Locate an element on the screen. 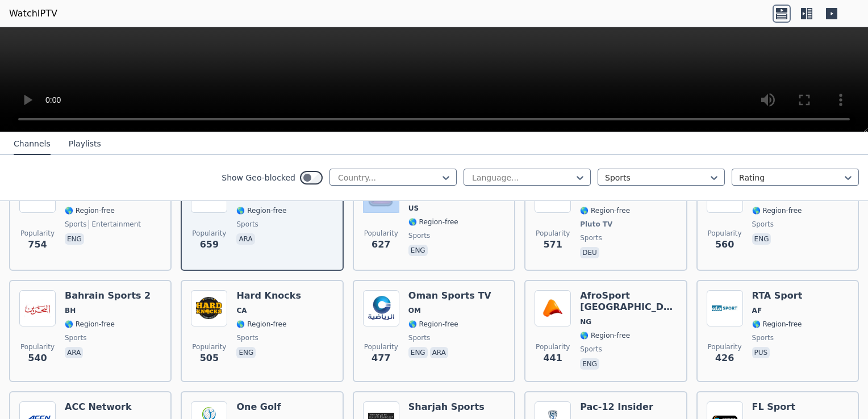 The height and width of the screenshot is (419, 868). button: Playlists is located at coordinates (85, 144).